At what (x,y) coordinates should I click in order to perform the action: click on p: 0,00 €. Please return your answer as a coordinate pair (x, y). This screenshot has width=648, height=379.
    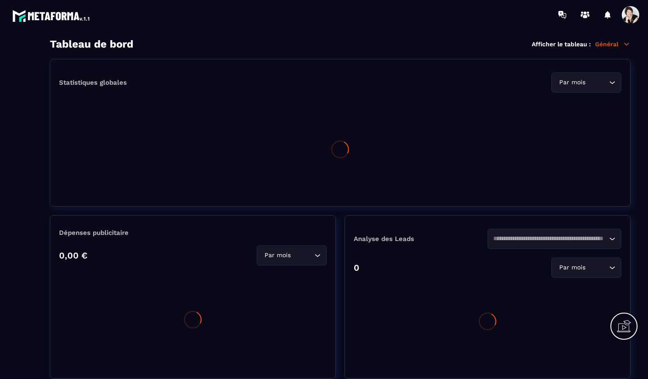
    Looking at the image, I should click on (73, 256).